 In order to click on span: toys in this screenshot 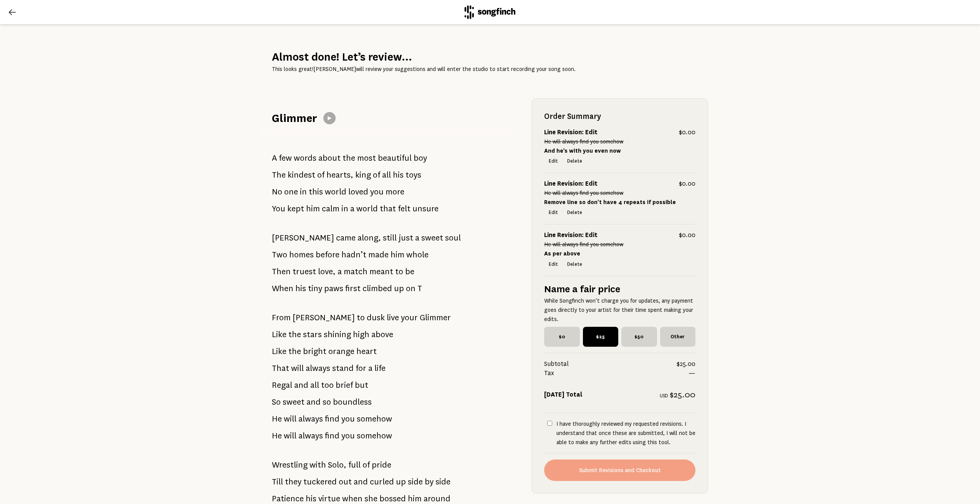, I will do `click(413, 175)`.